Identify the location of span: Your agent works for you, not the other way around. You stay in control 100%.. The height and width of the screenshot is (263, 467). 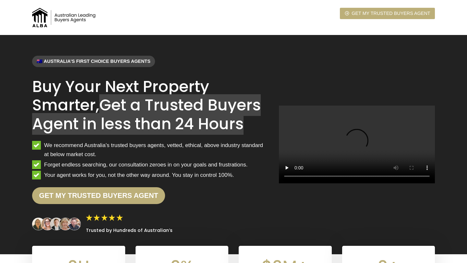
(139, 175).